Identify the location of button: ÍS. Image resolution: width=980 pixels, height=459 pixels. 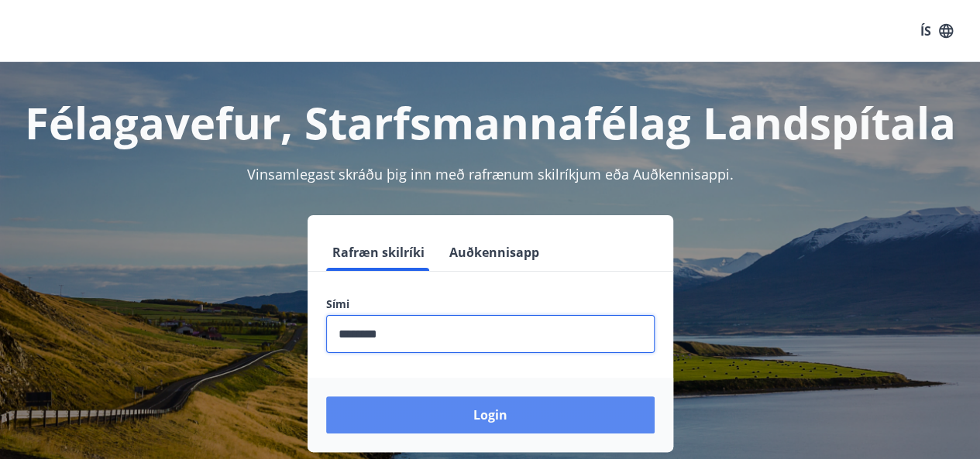
(936, 31).